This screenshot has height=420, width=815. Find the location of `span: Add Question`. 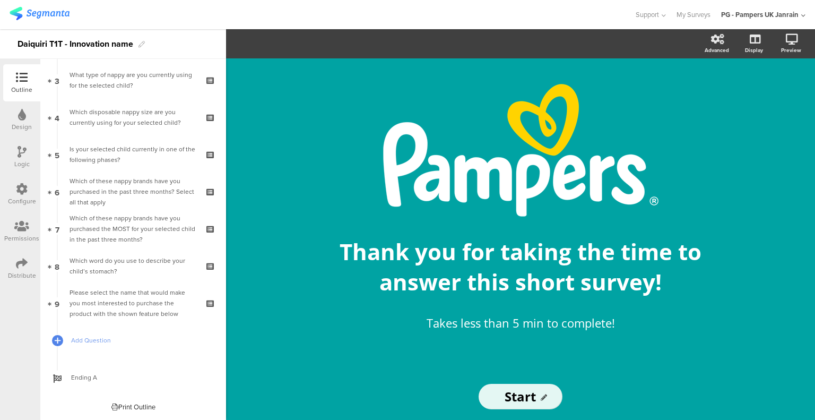

span: Add Question is located at coordinates (139, 340).